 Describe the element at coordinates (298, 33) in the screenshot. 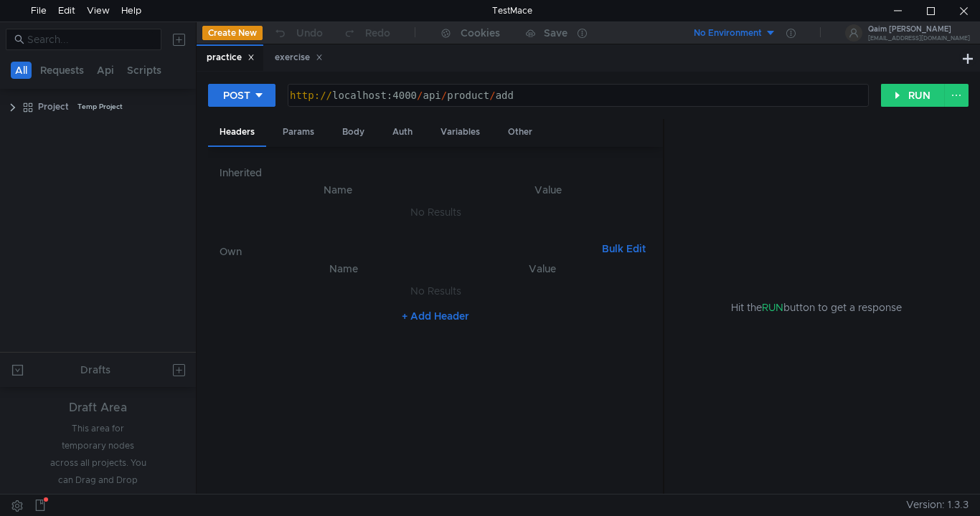

I see `button: Undo` at that location.